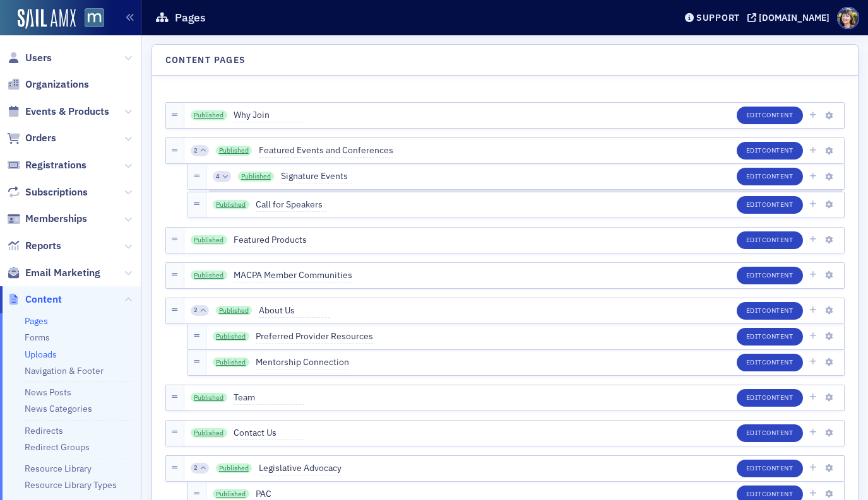  What do you see at coordinates (46, 19) in the screenshot?
I see `a: SailAMX` at bounding box center [46, 19].